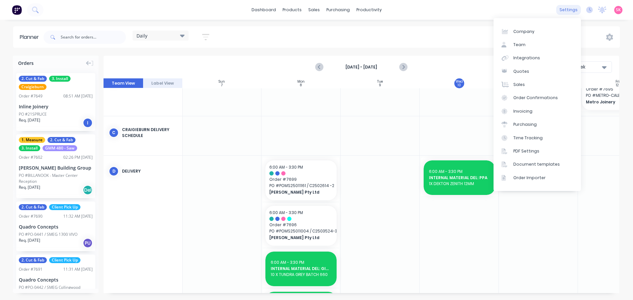 This screenshot has height=300, width=633. Describe the element at coordinates (526, 58) in the screenshot. I see `div: Integrations` at that location.